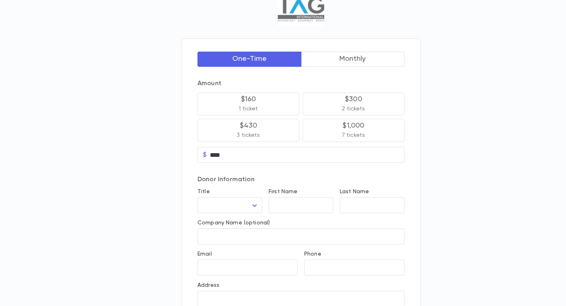  Describe the element at coordinates (205, 254) in the screenshot. I see `label: Email` at that location.